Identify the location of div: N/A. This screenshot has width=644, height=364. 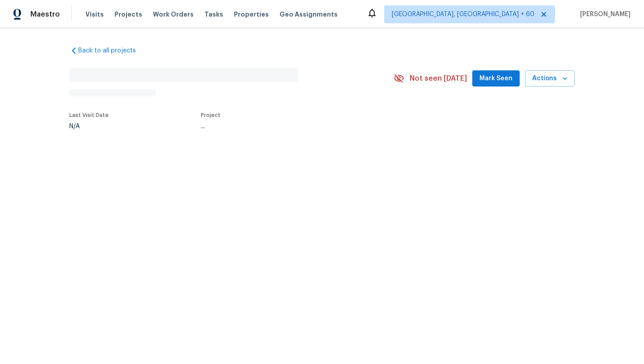
(89, 127).